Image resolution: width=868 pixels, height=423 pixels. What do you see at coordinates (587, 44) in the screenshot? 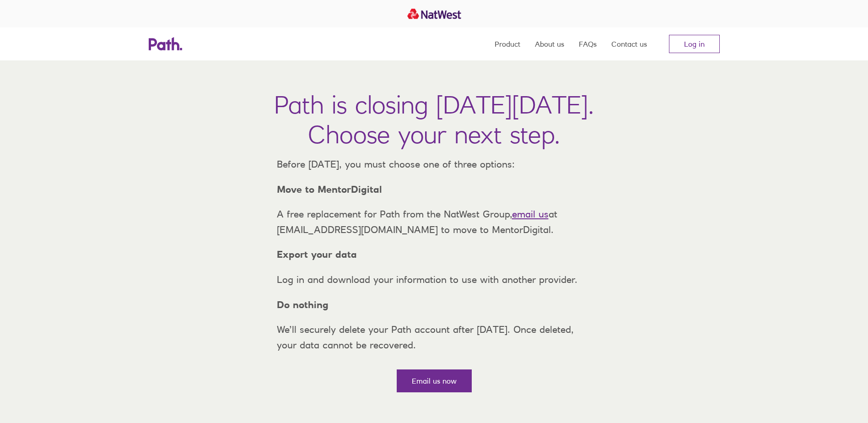
I see `a: FAQs` at bounding box center [587, 44].